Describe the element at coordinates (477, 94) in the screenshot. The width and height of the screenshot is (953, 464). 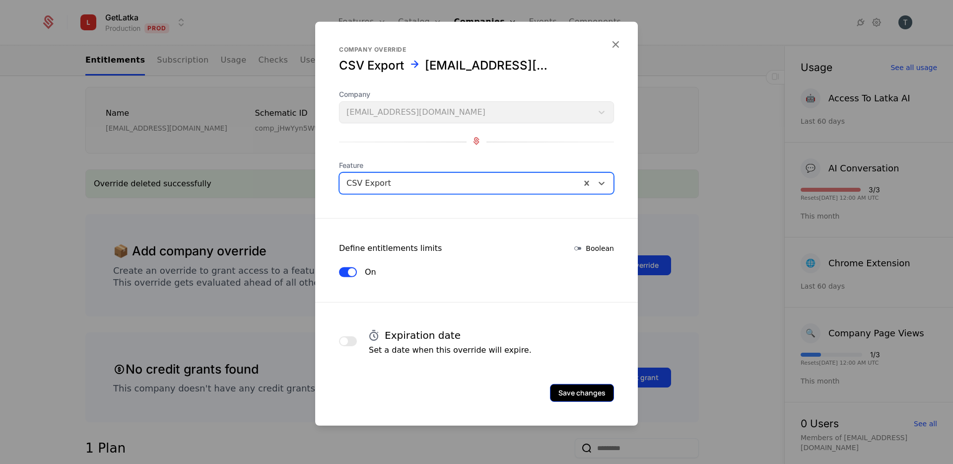
I see `span: Company` at that location.